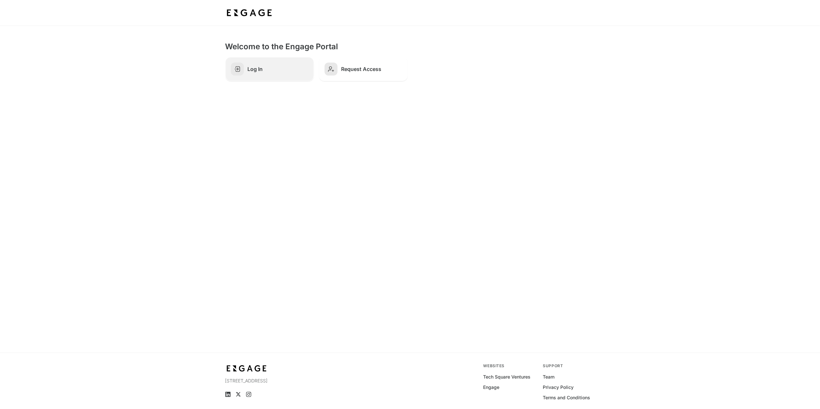 Image resolution: width=820 pixels, height=409 pixels. Describe the element at coordinates (278, 69) in the screenshot. I see `h2: Log In` at that location.